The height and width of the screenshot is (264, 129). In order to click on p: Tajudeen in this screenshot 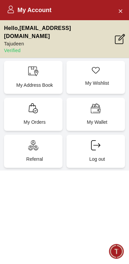, I will do `click(60, 44)`.